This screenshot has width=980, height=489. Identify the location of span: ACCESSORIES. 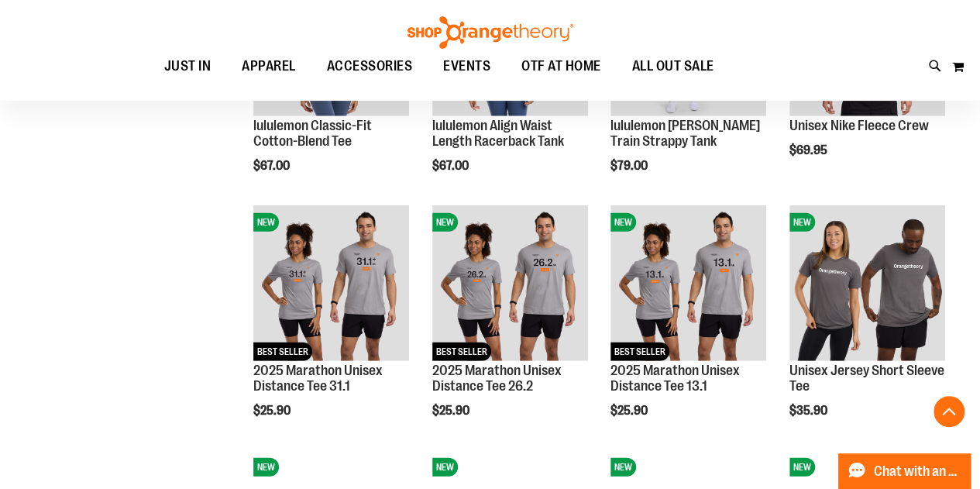
(370, 66).